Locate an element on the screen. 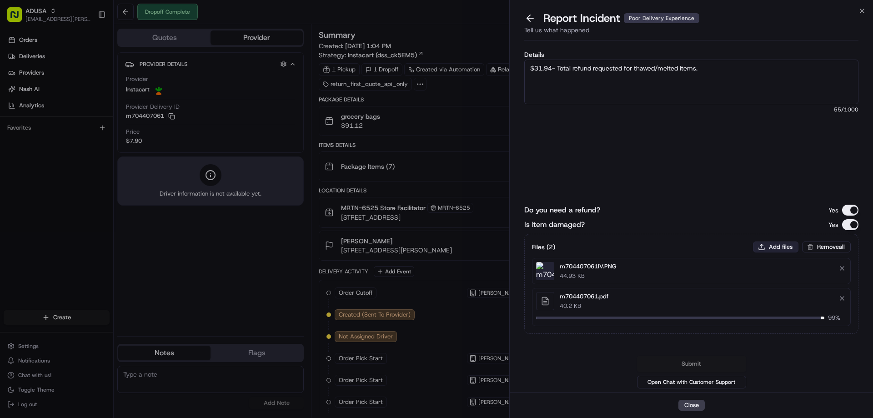 The image size is (873, 418). p: Welcome 👋 is located at coordinates (87, 44).